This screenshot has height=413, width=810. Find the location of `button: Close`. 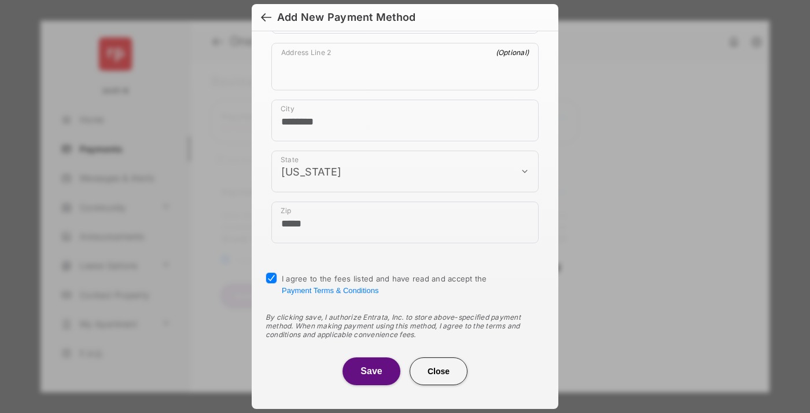

button: Close is located at coordinates (439, 371).